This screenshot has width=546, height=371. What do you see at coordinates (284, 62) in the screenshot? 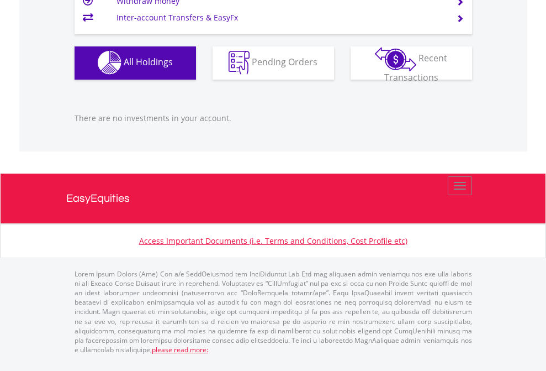
I see `span: Pending Orders` at bounding box center [284, 62].